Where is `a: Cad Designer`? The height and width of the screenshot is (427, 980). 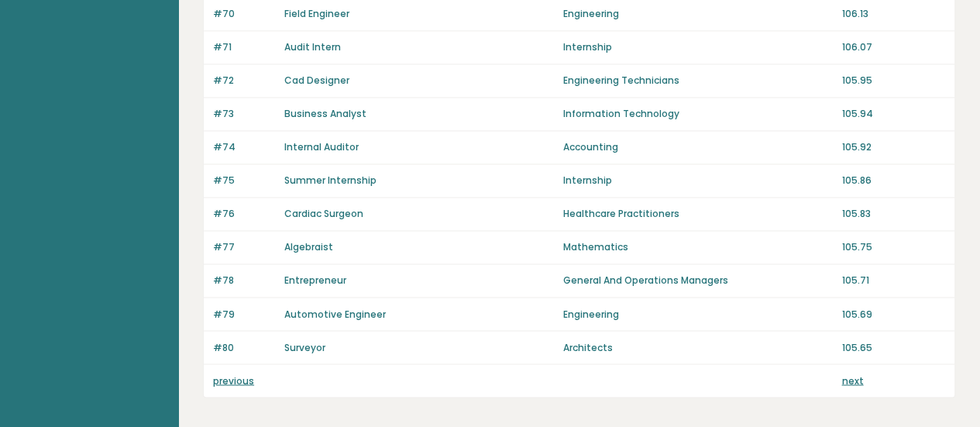
a: Cad Designer is located at coordinates (317, 79).